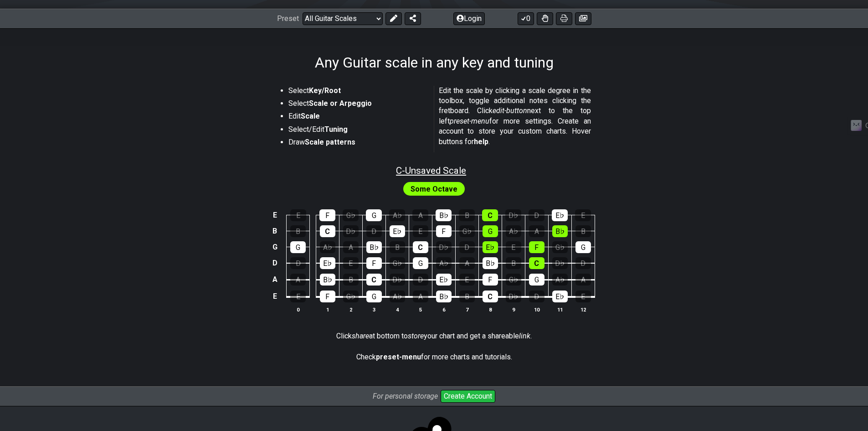 This screenshot has width=868, height=431. Describe the element at coordinates (298, 309) in the screenshot. I see `th: 0` at that location.